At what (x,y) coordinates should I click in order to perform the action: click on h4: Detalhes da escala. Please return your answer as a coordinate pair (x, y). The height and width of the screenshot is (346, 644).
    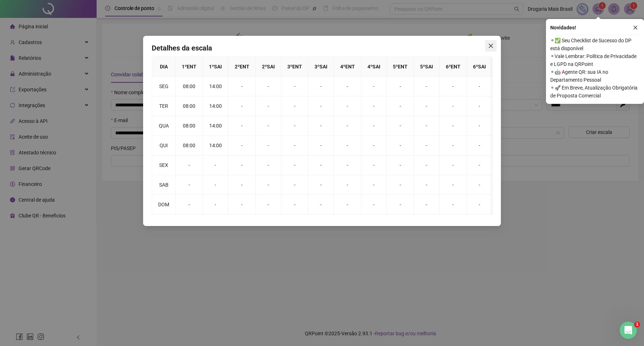
    Looking at the image, I should click on (322, 48).